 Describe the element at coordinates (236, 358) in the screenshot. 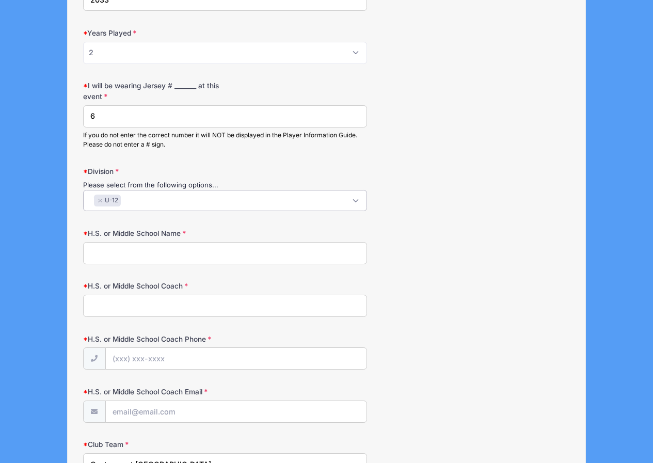

I see `input: (xxx) xxx-xxxx` at that location.